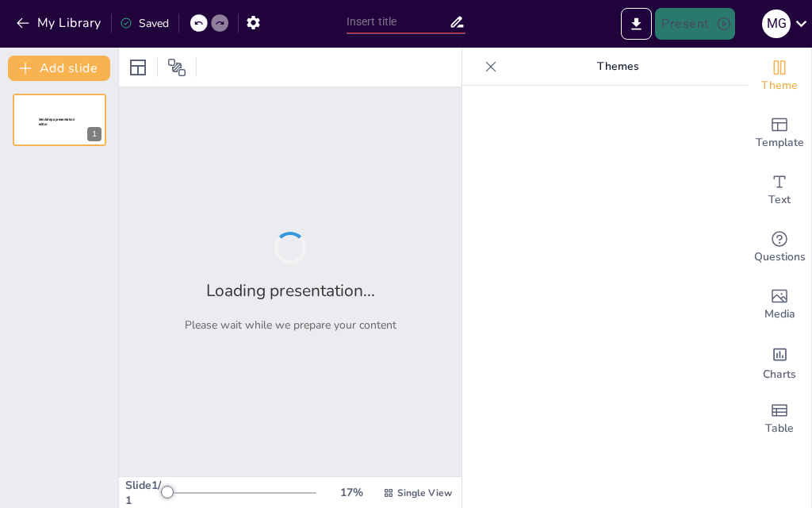  What do you see at coordinates (780, 375) in the screenshot?
I see `span: Charts` at bounding box center [780, 375].